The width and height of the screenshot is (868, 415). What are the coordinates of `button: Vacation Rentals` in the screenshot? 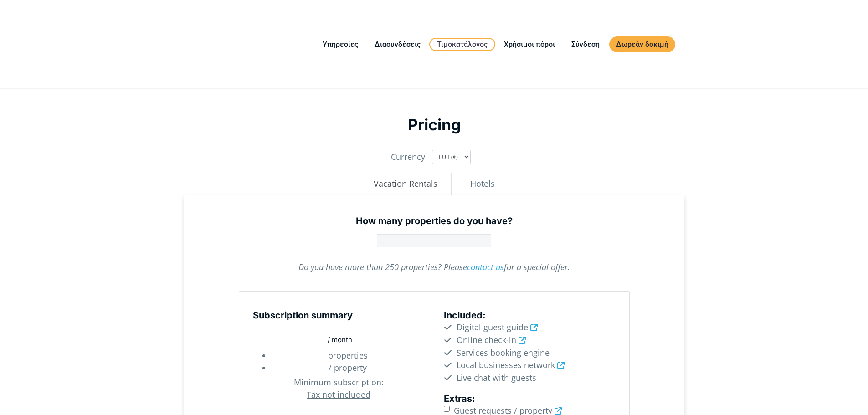 It's located at (406, 184).